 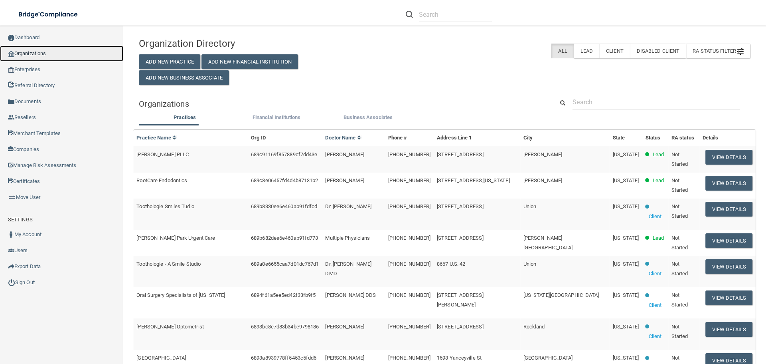 I want to click on span: RootCare Endodontics, so click(x=162, y=180).